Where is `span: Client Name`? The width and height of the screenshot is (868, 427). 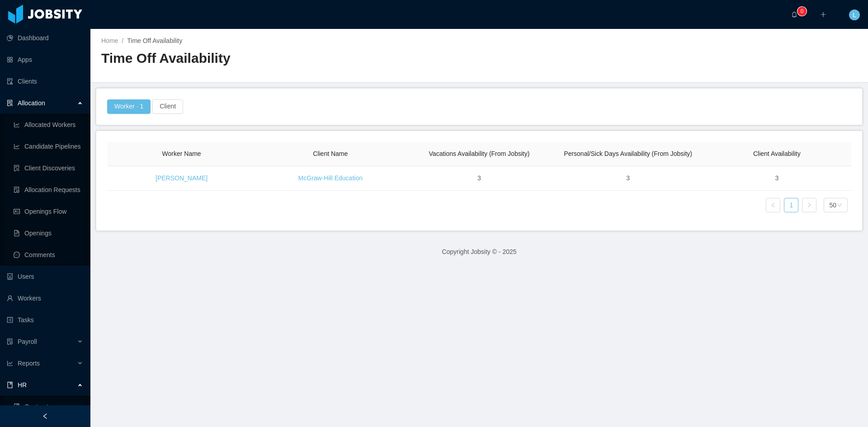 span: Client Name is located at coordinates (330, 154).